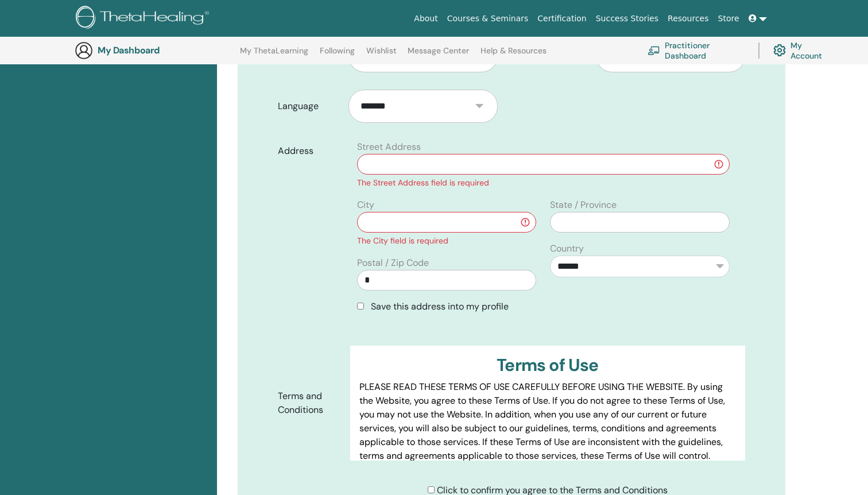  What do you see at coordinates (309, 403) in the screenshot?
I see `label: Terms and Conditions` at bounding box center [309, 403].